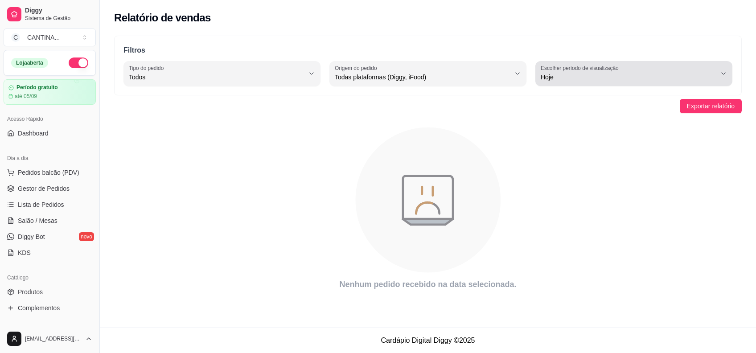 The height and width of the screenshot is (353, 756). Describe the element at coordinates (37, 87) in the screenshot. I see `article: Período gratuito` at that location.